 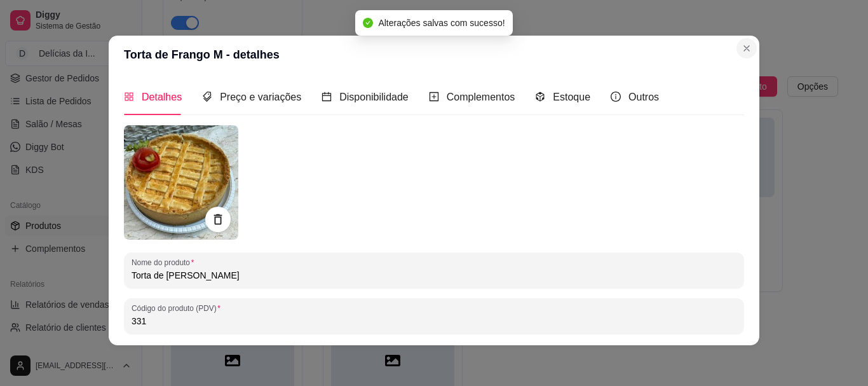 I want to click on button: Close, so click(x=746, y=48).